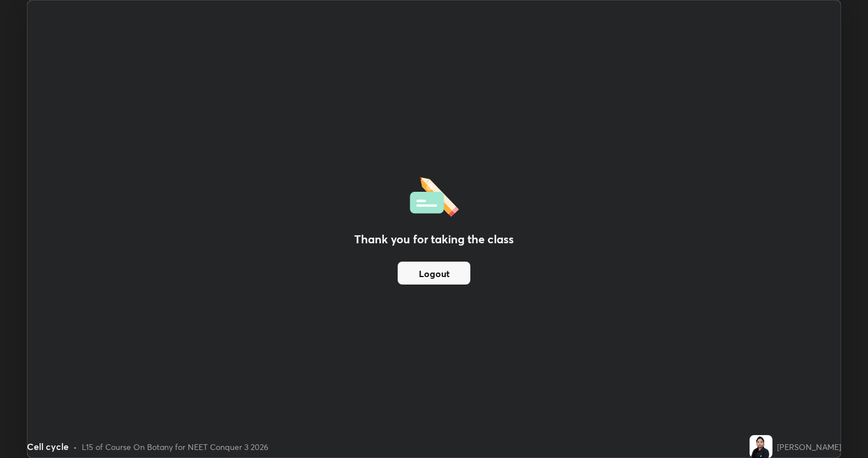  Describe the element at coordinates (434, 195) in the screenshot. I see `img: offlineFeedback.1438e8b3.svg` at that location.